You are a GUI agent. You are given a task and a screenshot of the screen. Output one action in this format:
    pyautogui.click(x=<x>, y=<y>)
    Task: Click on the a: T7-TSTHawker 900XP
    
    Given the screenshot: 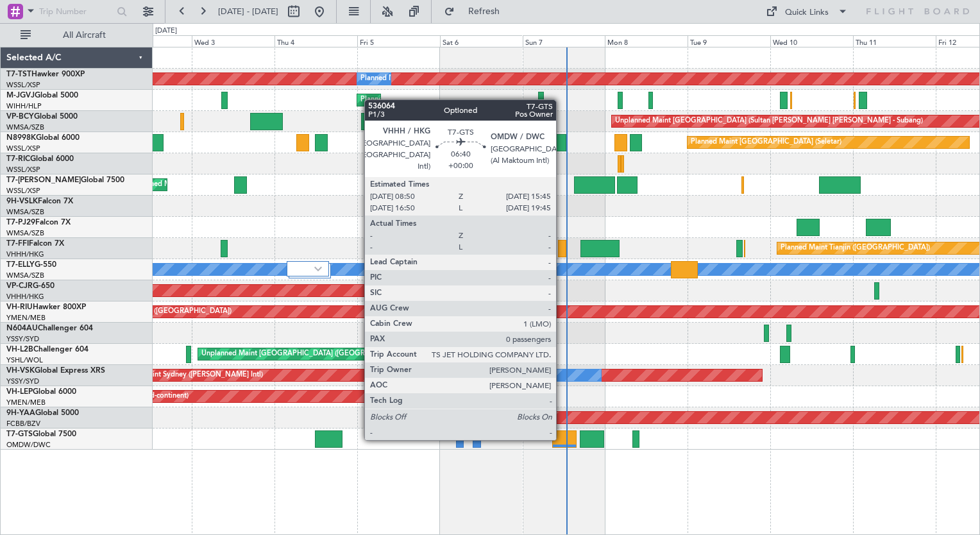 What is the action you would take?
    pyautogui.click(x=46, y=74)
    